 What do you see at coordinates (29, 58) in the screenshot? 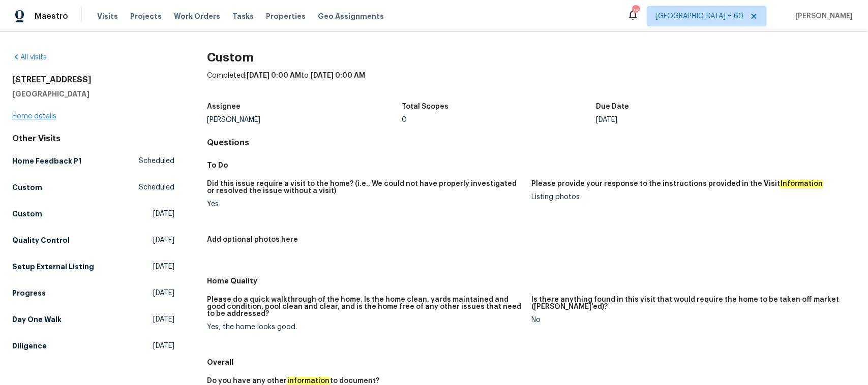
I see `a: All visits` at bounding box center [29, 58].